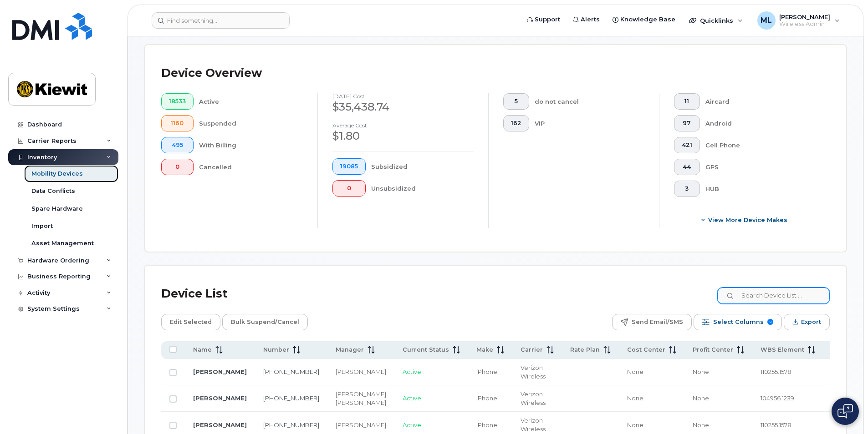 The height and width of the screenshot is (434, 868). What do you see at coordinates (590, 20) in the screenshot?
I see `span: Alerts` at bounding box center [590, 20].